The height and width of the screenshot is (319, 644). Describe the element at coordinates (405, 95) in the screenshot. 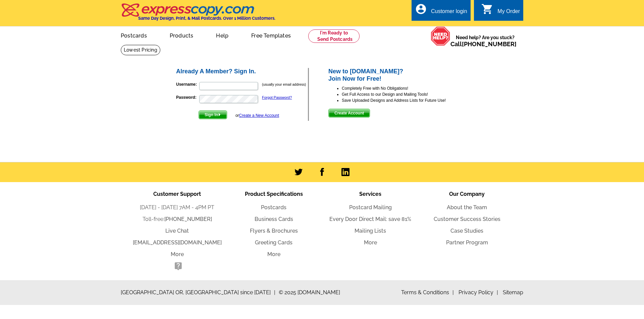

I see `li: Get Full Access to our Design and Mailing Tools!` at that location.